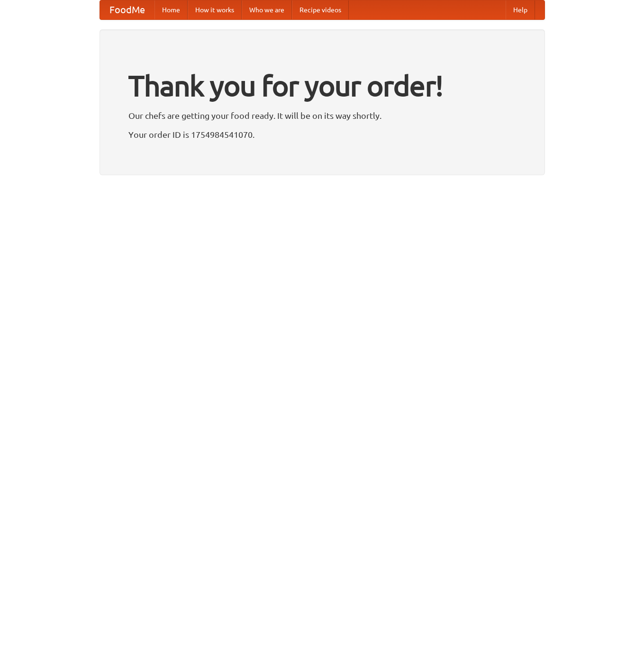  Describe the element at coordinates (267, 10) in the screenshot. I see `a: Who we are` at that location.